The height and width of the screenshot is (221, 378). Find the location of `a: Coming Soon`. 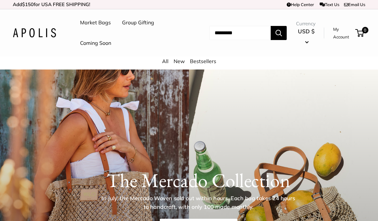

a: Coming Soon is located at coordinates (95, 43).